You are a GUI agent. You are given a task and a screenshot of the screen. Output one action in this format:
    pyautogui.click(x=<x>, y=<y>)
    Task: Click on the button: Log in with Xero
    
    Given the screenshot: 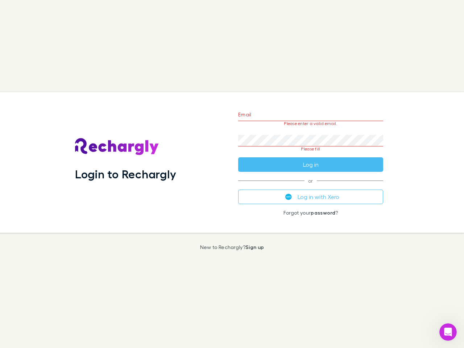 What is the action you would take?
    pyautogui.click(x=311, y=197)
    